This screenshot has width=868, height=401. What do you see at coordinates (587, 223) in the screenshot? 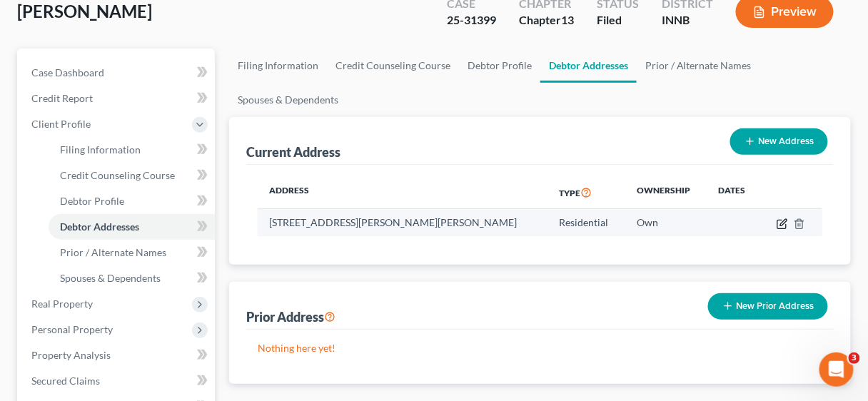
I see `td: Residential` at bounding box center [587, 223].